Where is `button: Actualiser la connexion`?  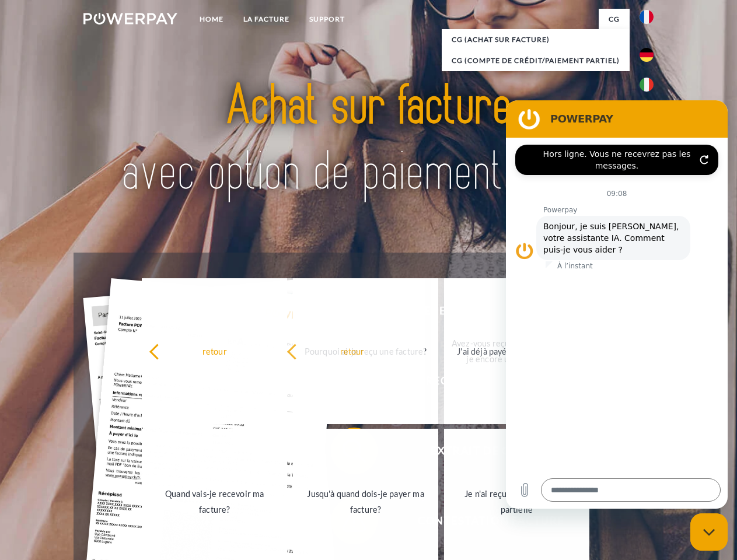 button: Actualiser la connexion is located at coordinates (198, 59).